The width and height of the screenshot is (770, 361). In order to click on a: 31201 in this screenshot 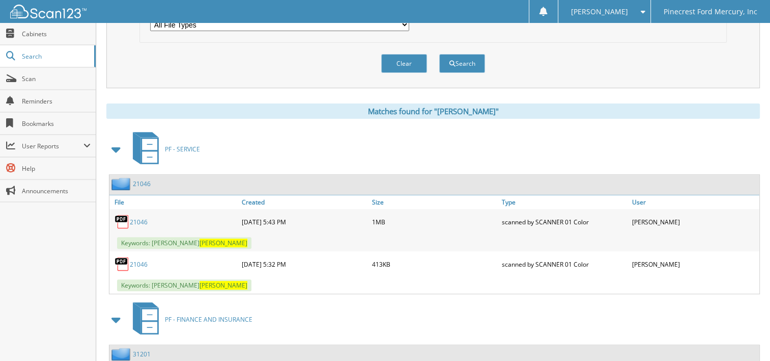, I will do `click(142, 353)`.